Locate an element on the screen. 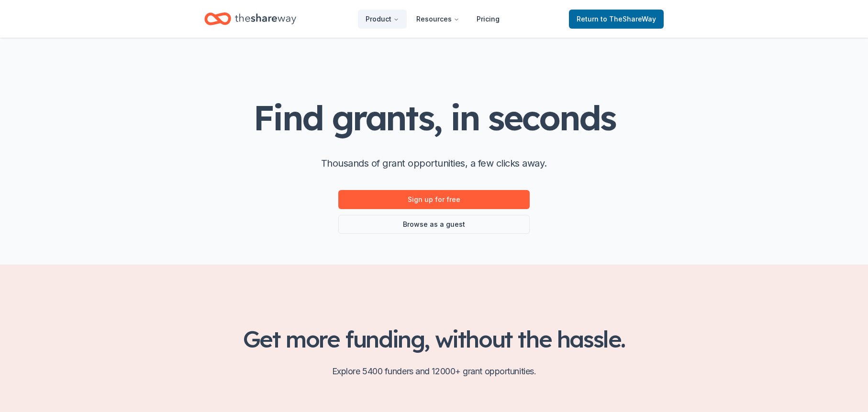  p: Thousands of grant opportunities, a few clicks away. is located at coordinates (434, 163).